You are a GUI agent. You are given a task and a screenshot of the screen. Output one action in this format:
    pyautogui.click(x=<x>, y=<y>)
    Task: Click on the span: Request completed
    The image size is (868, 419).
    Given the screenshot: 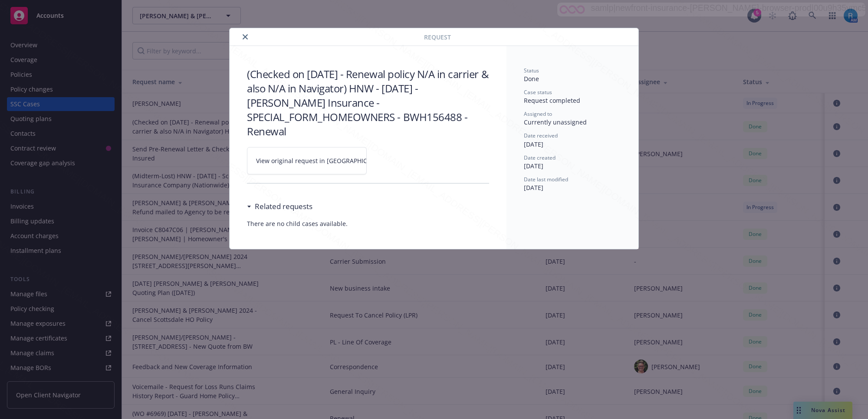 What is the action you would take?
    pyautogui.click(x=552, y=100)
    